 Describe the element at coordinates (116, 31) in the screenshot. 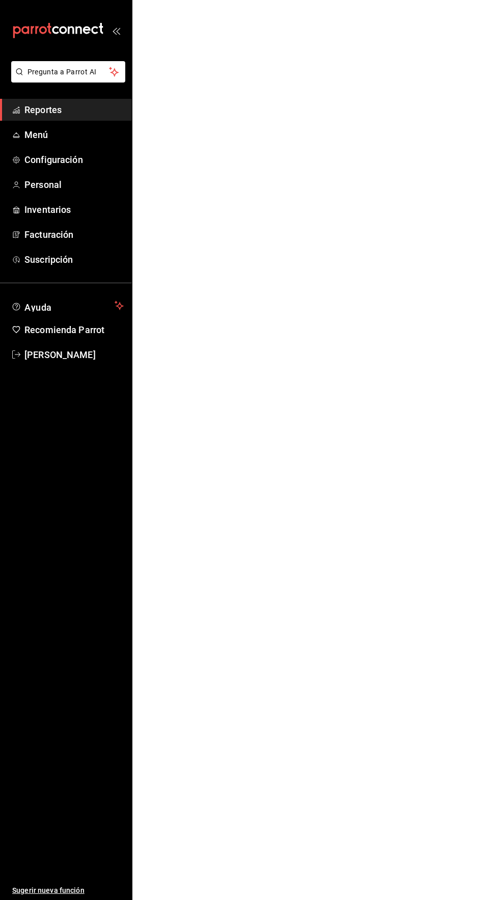

I see `button: open_drawer_menu` at that location.